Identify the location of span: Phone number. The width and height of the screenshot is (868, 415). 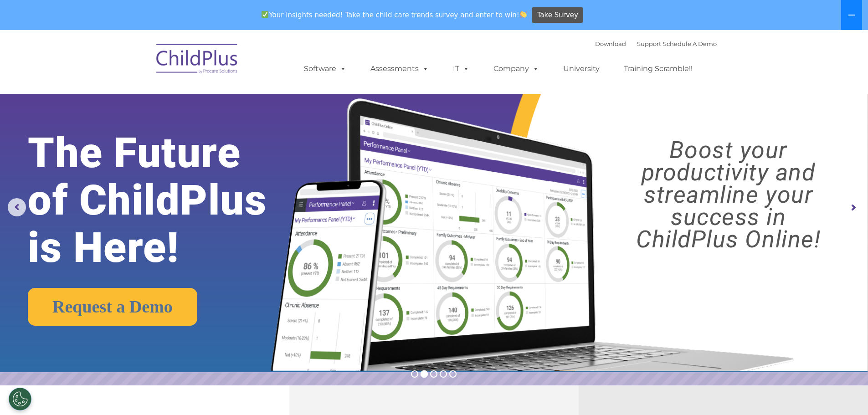
(146, 101).